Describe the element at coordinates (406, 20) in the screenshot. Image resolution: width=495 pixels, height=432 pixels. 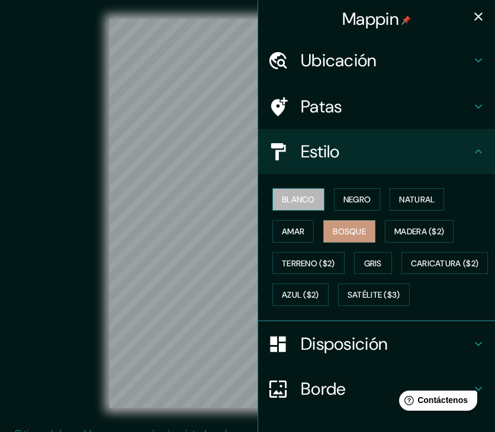
I see `img: pin-icon.png` at that location.